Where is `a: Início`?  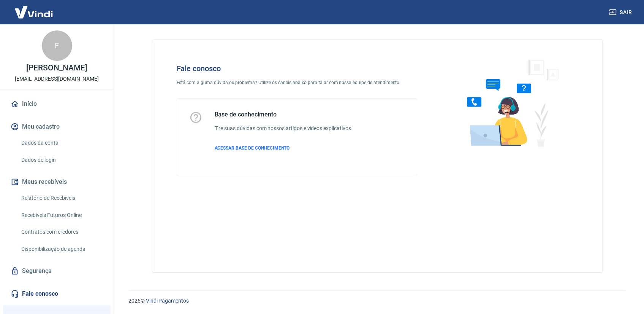 a: Início is located at coordinates (57, 104).